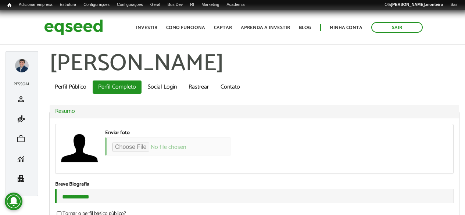  What do you see at coordinates (210, 5) in the screenshot?
I see `a: Marketing` at bounding box center [210, 5].